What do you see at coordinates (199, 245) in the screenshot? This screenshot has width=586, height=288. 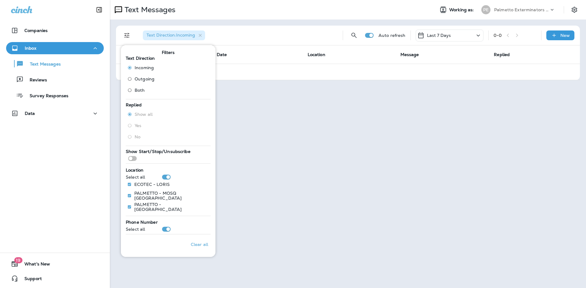 I see `button: Clear all` at bounding box center [199, 245].